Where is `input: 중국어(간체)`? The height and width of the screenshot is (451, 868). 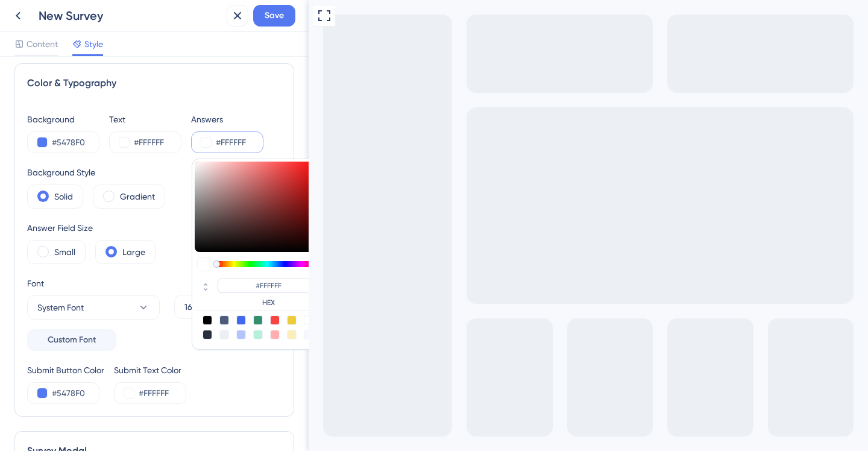 input: 중국어(간체) is located at coordinates (75, 104).